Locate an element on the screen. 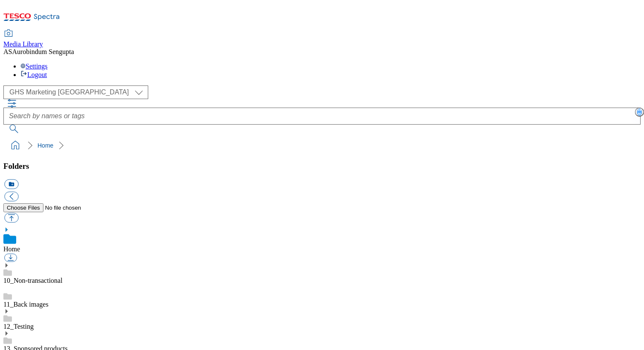  input: Search by names or tags is located at coordinates (322, 116).